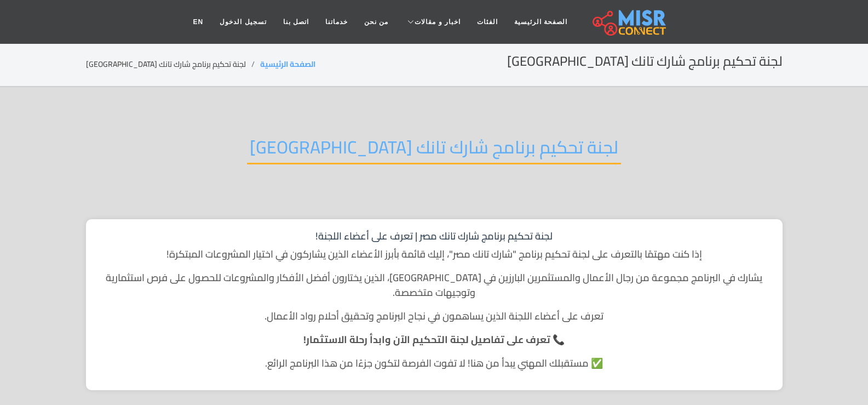  What do you see at coordinates (437, 22) in the screenshot?
I see `span: اخبار و مقالات` at bounding box center [437, 22].